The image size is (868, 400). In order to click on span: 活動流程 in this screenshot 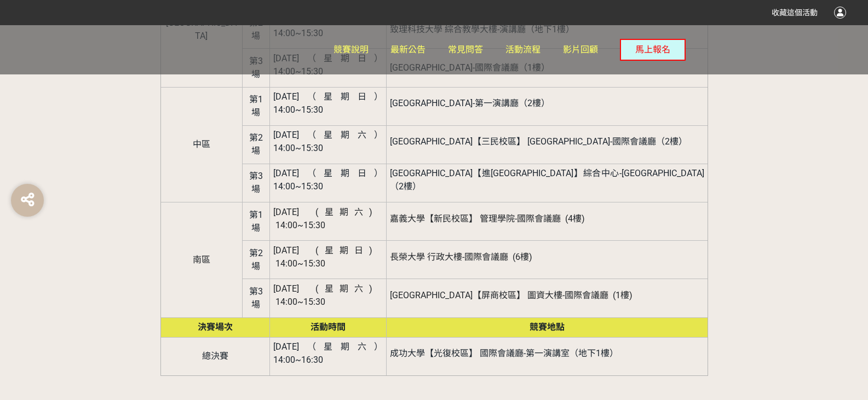, I will do `click(523, 49)`.